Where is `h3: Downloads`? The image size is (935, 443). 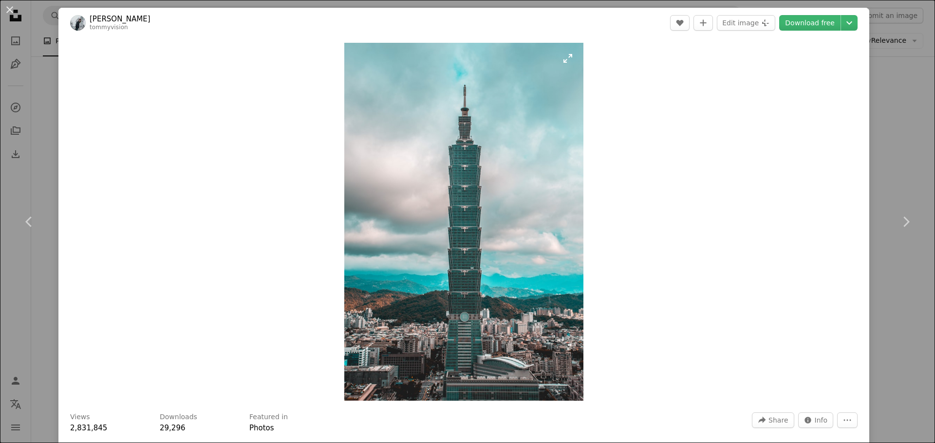
h3: Downloads is located at coordinates (178, 418).